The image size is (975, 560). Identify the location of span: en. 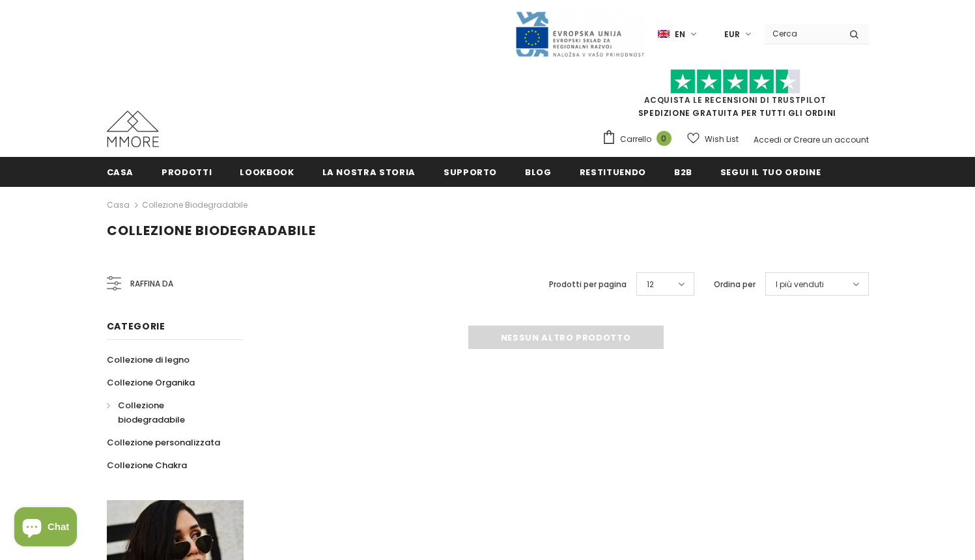
(680, 35).